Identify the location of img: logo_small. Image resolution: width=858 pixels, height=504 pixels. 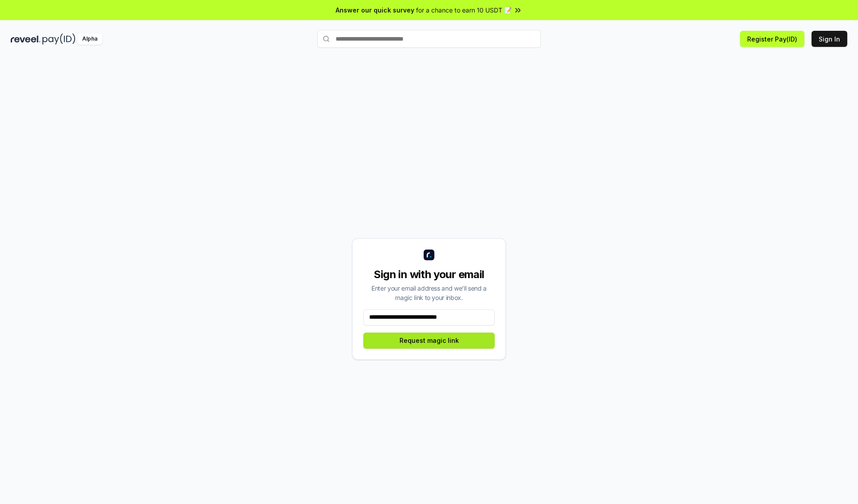
(429, 255).